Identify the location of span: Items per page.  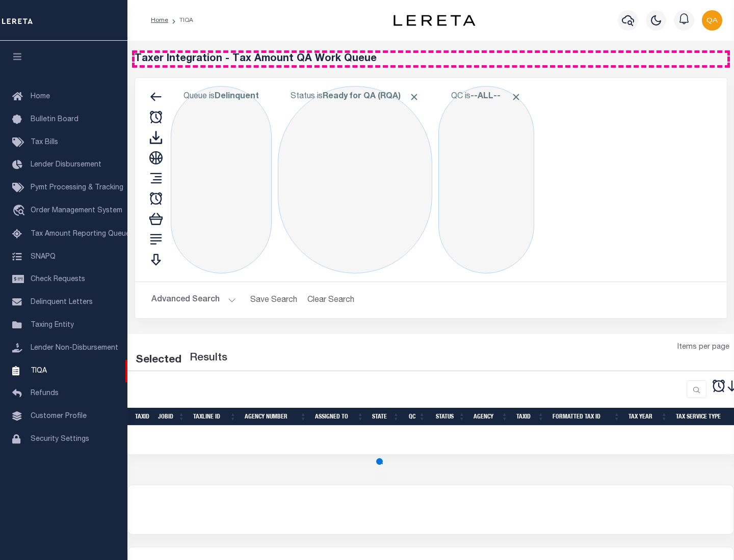
(703, 348).